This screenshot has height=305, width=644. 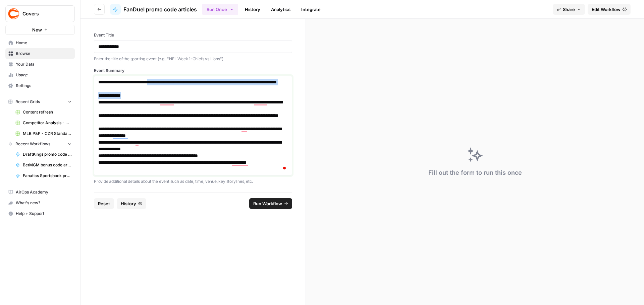 I want to click on div: To enrich screen reader interactions, please activate Accessibility in Grammarly extension settings, so click(x=193, y=126).